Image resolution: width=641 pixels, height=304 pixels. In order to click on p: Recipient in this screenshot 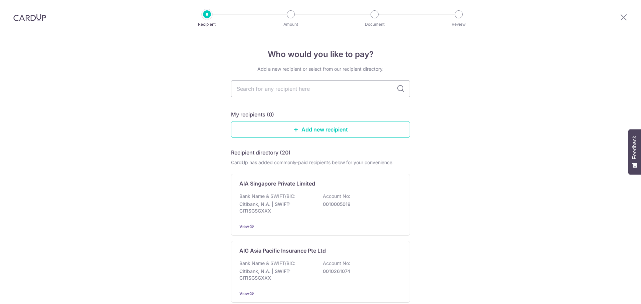, I will do `click(207, 24)`.